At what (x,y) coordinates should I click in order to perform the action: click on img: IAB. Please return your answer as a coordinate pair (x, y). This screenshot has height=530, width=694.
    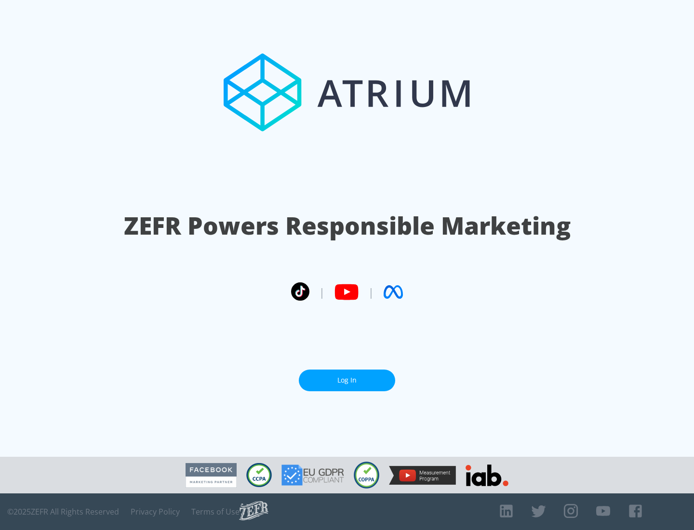
    Looking at the image, I should click on (487, 475).